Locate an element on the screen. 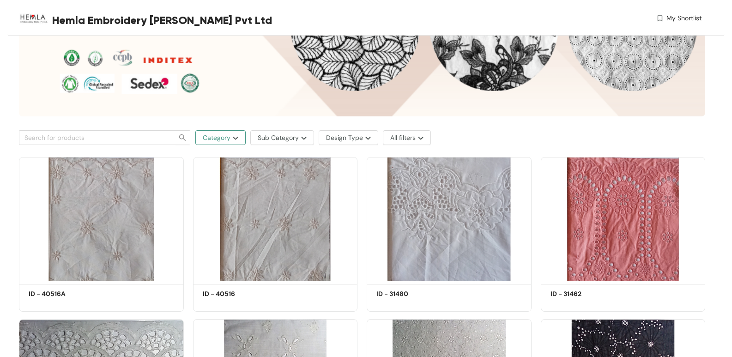 The width and height of the screenshot is (732, 357). h5: ID - 31480 is located at coordinates (415, 294).